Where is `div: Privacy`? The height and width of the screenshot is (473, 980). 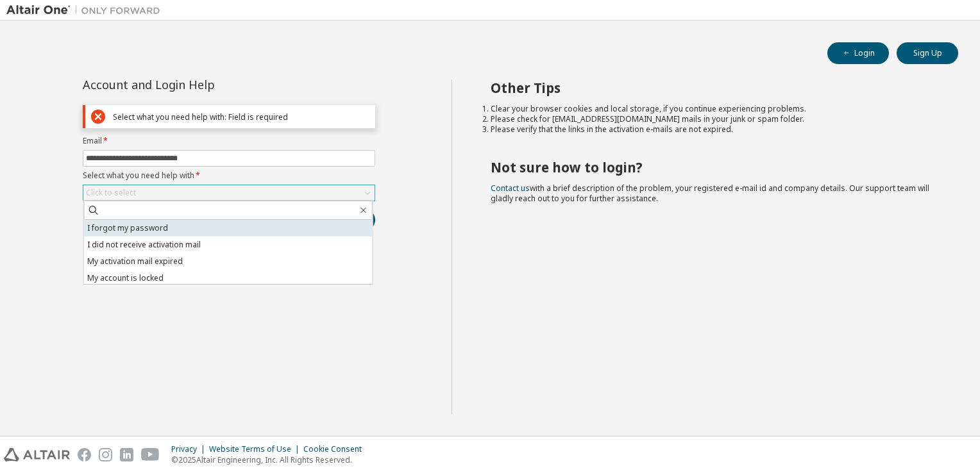 div: Privacy is located at coordinates (190, 450).